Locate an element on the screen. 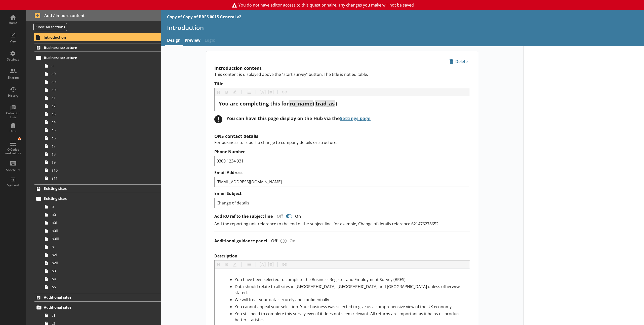 The width and height of the screenshot is (644, 325). span: a6 is located at coordinates (95, 138).